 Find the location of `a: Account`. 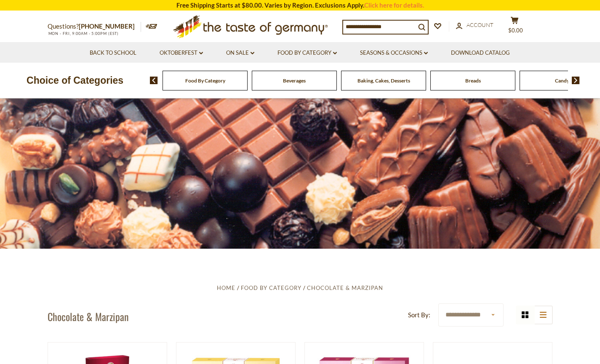

a: Account is located at coordinates (475, 25).